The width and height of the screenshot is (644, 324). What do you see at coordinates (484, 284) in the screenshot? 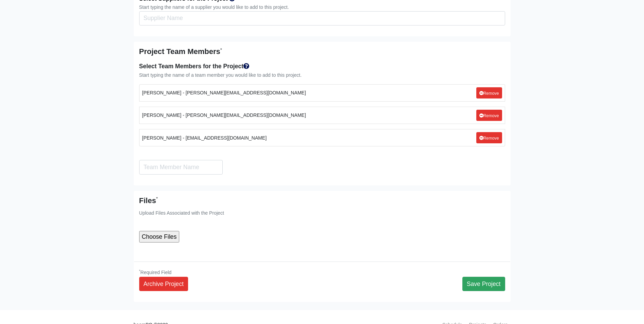
I see `button: Save Project` at bounding box center [484, 284].